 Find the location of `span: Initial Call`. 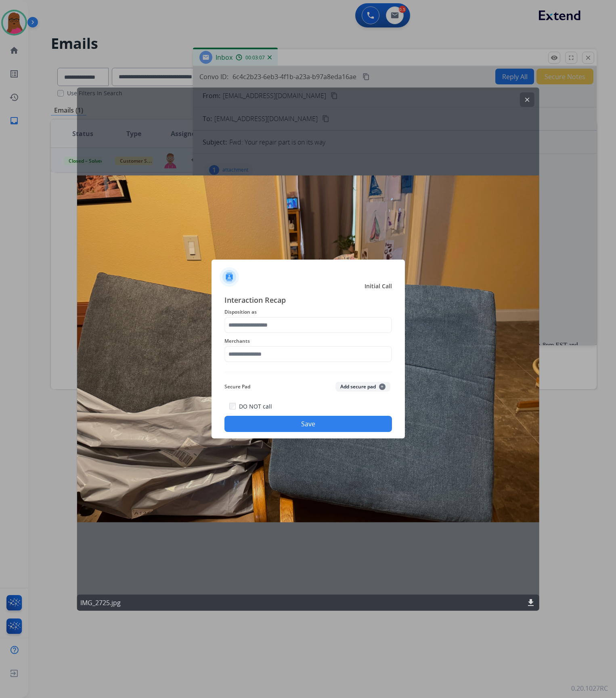

span: Initial Call is located at coordinates (378, 286).